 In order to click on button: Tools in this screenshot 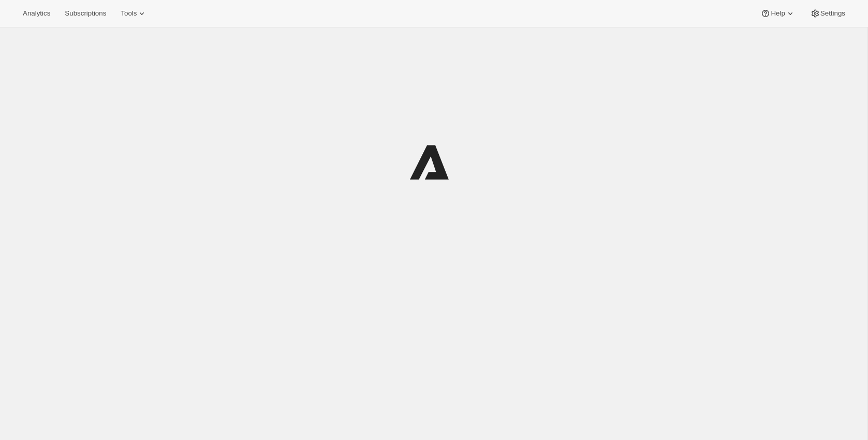, I will do `click(134, 13)`.